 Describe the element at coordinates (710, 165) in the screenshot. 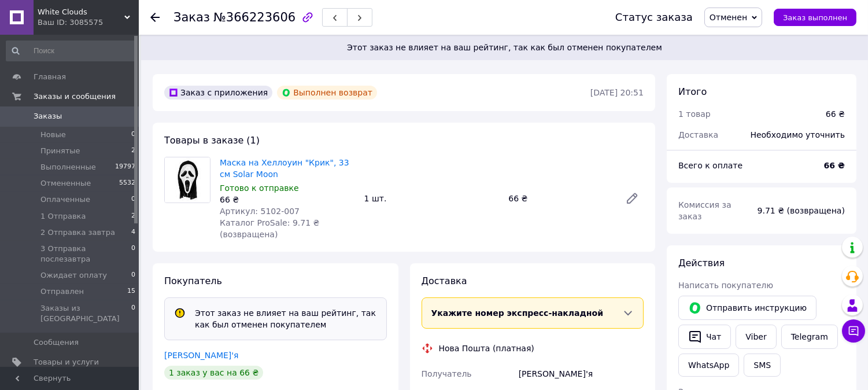

I see `span: Всего к оплате` at that location.